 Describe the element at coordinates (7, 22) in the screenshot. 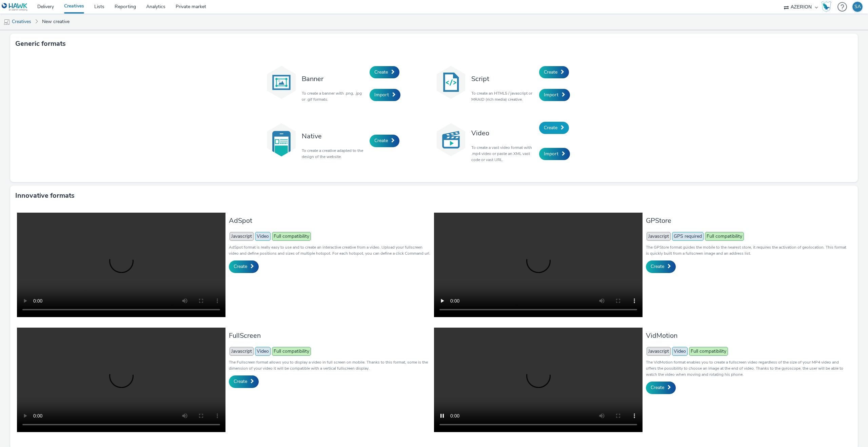

I see `img: mobile` at that location.